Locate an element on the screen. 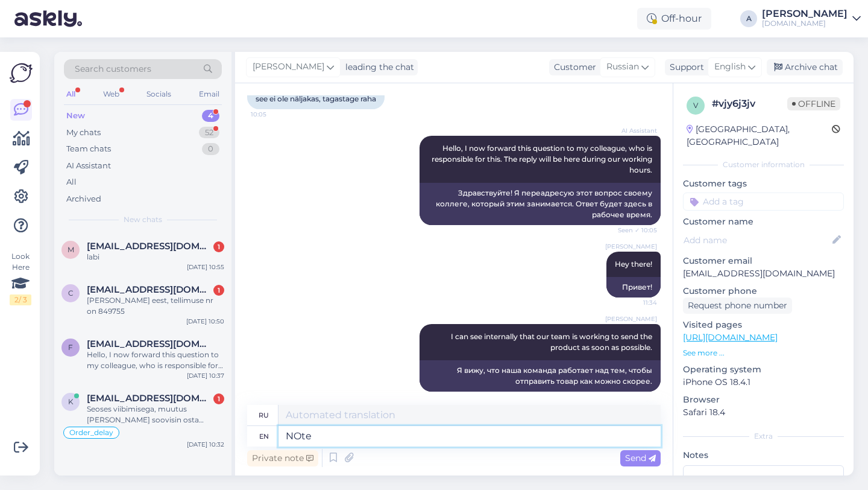 The image size is (868, 490). p: Customer email is located at coordinates (763, 261).